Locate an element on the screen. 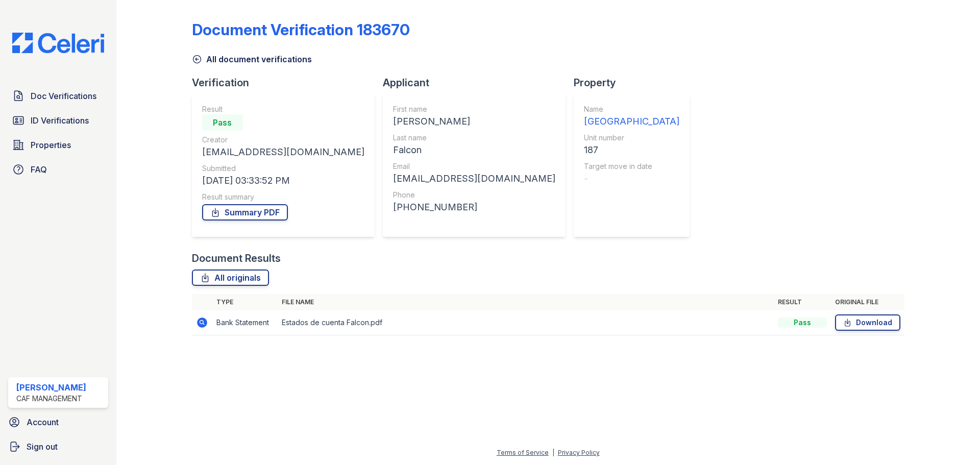 This screenshot has width=980, height=465. div: Email is located at coordinates (474, 166).